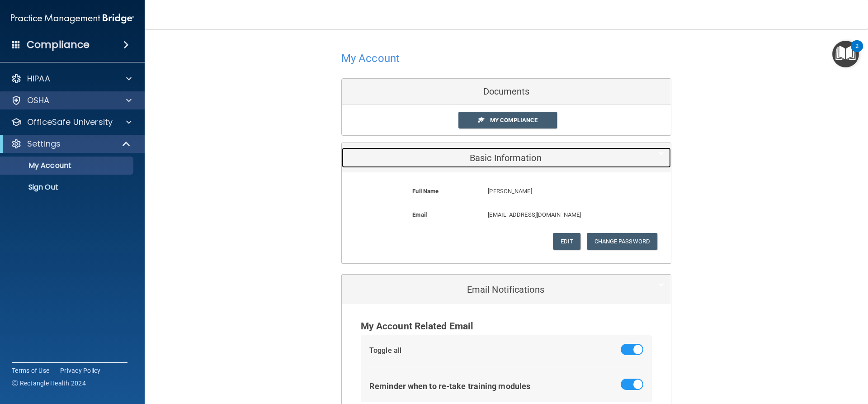 The height and width of the screenshot is (404, 868). I want to click on p: My Account, so click(67, 166).